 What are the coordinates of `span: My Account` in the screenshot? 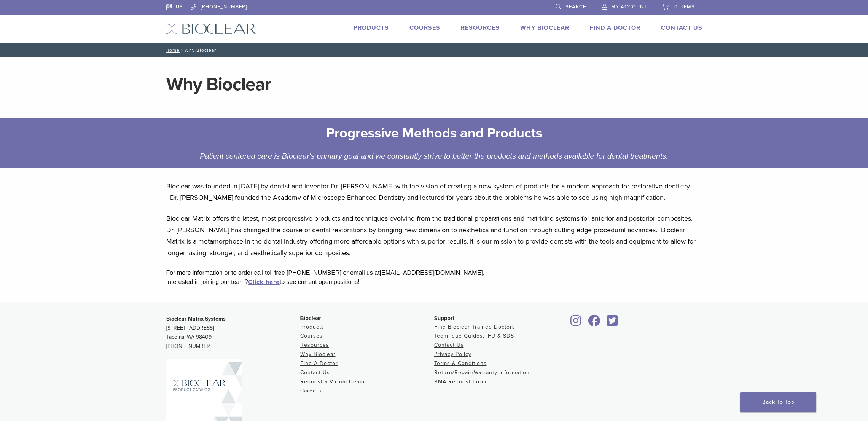 It's located at (629, 7).